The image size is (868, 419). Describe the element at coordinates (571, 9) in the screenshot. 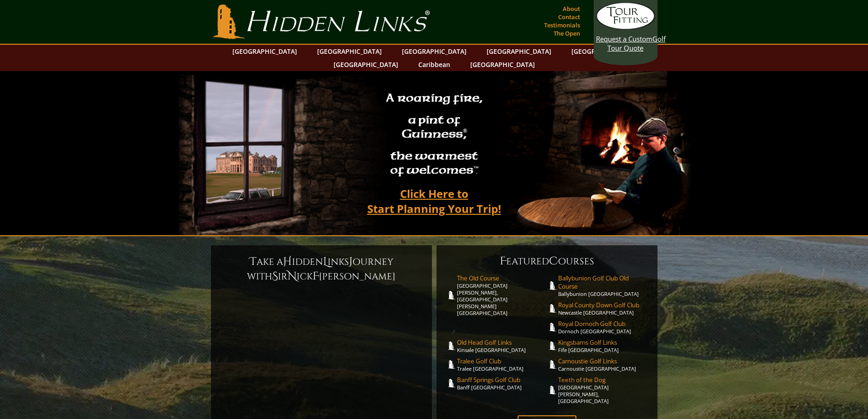

I see `a: About` at that location.